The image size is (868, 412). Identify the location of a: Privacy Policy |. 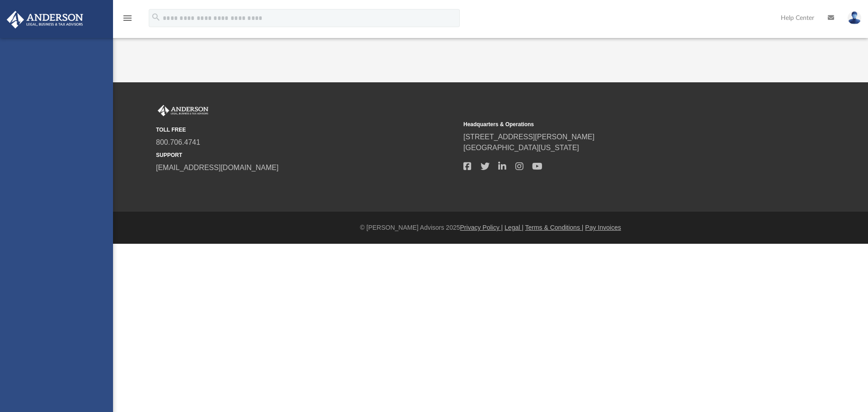
(481, 228).